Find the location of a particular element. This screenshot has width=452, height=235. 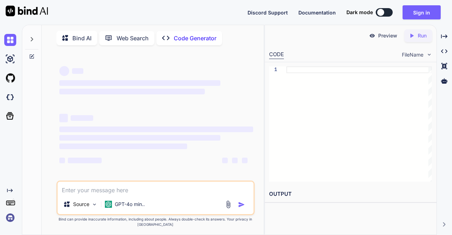

img: GPT-4o mini is located at coordinates (108, 204).